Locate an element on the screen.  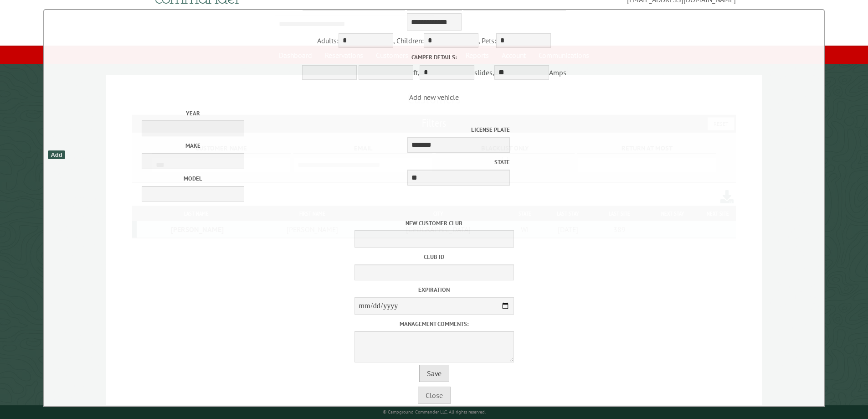
label: State is located at coordinates (406, 162).